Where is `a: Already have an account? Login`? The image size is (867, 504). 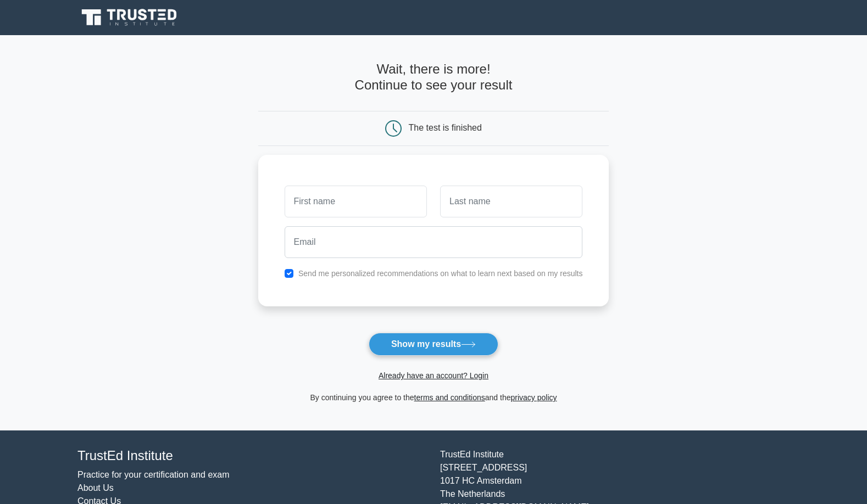 a: Already have an account? Login is located at coordinates (434, 376).